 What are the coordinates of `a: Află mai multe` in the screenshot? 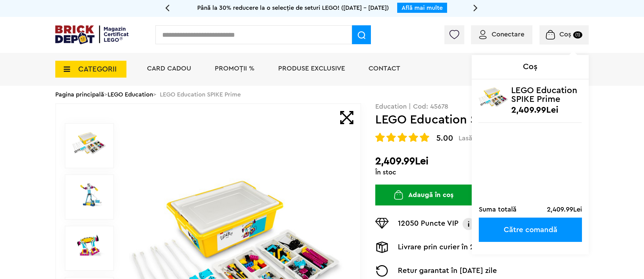 It's located at (422, 8).